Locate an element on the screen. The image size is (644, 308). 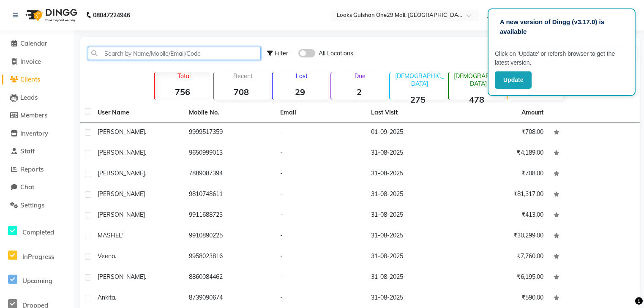
span: ankita is located at coordinates (106, 298).